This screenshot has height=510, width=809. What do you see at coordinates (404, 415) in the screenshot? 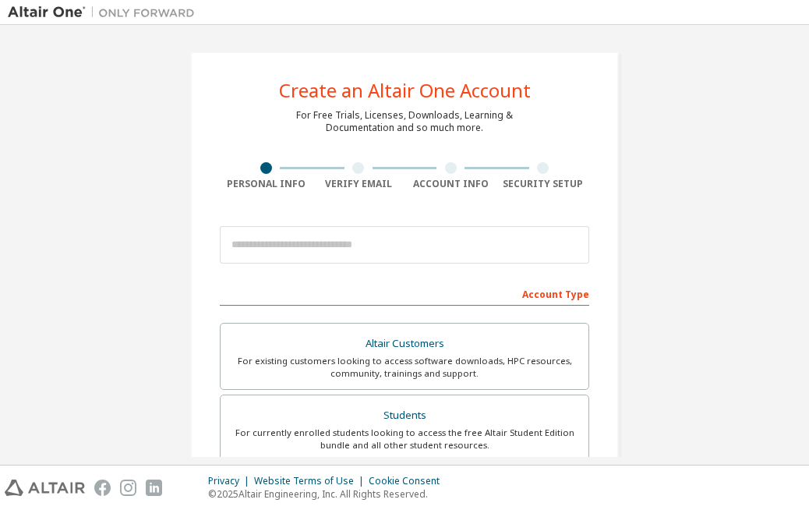
I see `div: Students` at bounding box center [404, 415].